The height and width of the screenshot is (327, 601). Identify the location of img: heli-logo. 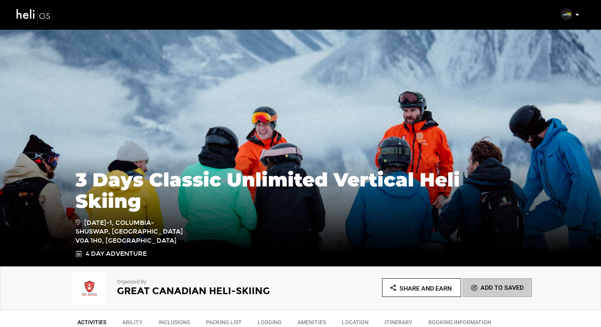
(34, 15).